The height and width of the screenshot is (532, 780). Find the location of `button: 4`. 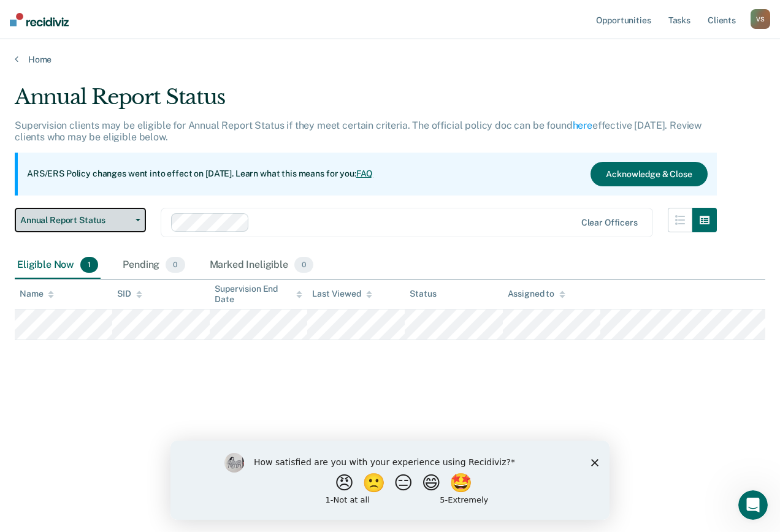

button: 4 is located at coordinates (261, 42).